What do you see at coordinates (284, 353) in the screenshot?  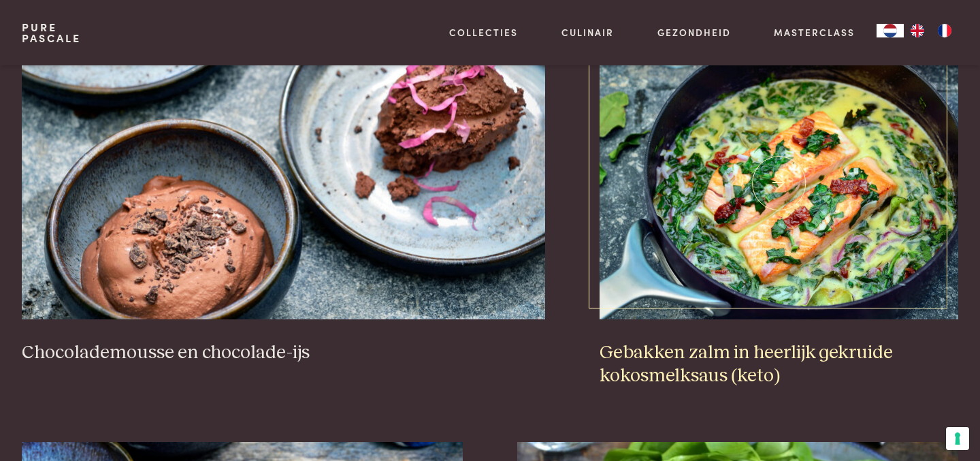 I see `h3: Chocolademousse en chocolade-ijs` at bounding box center [284, 353].